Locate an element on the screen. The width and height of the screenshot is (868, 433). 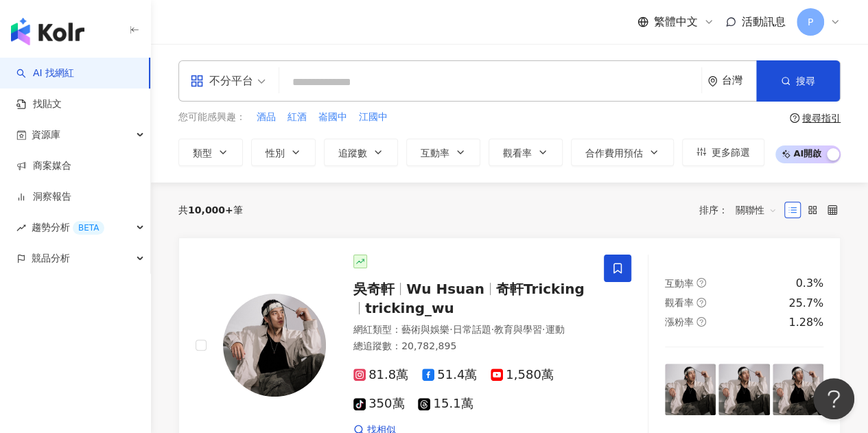
div: 不分平台 is located at coordinates (222, 81).